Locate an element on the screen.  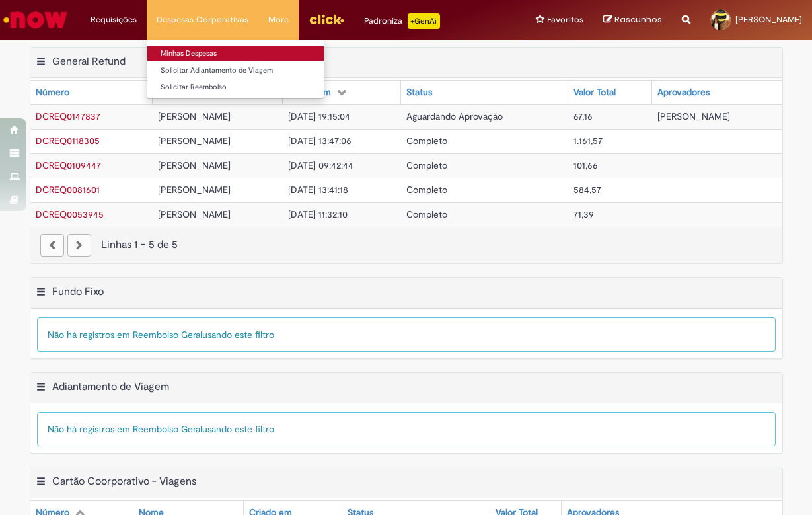
a: Solicitar Adiantamento de Viagem is located at coordinates (235, 71).